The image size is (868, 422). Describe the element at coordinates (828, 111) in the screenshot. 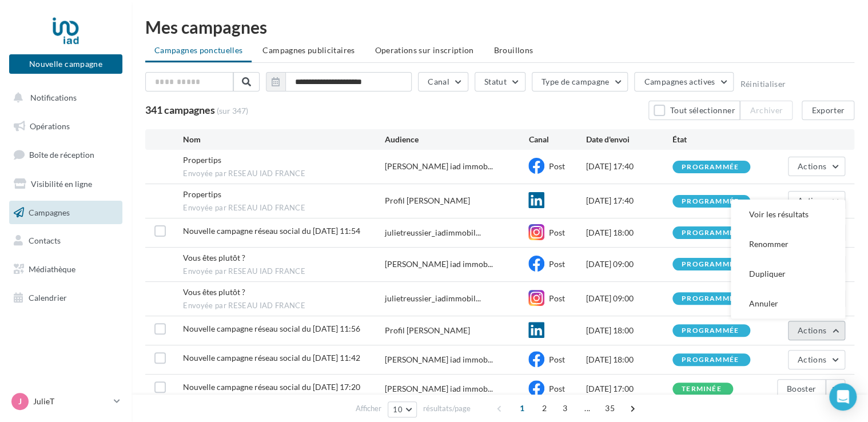

I see `button: Exporter` at that location.